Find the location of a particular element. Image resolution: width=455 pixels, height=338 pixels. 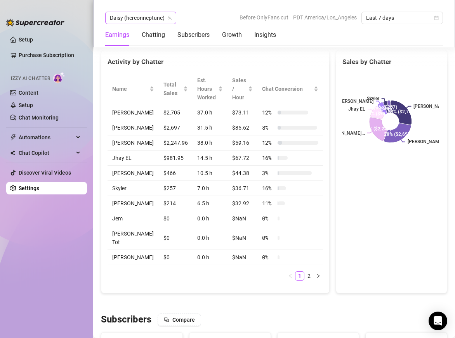

td: 37.0 h is located at coordinates (210, 113).